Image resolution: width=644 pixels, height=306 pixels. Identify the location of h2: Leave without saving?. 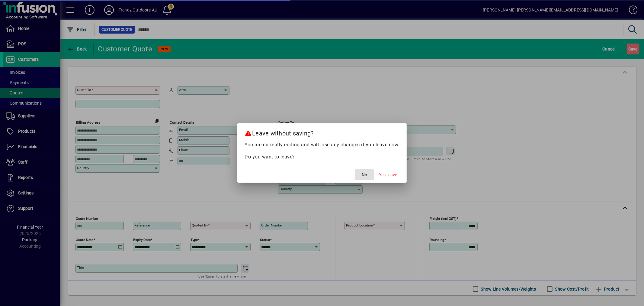
(322, 132).